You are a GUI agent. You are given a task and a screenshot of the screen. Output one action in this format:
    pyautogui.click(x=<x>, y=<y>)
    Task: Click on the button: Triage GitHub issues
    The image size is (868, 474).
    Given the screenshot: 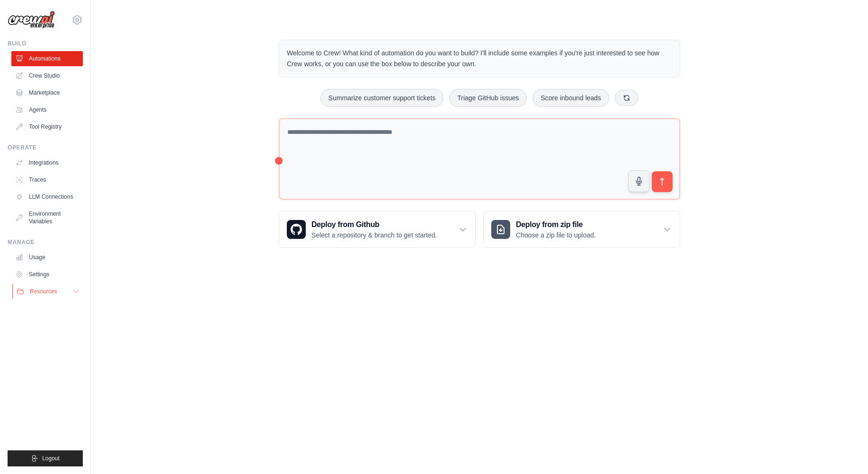 What is the action you would take?
    pyautogui.click(x=488, y=98)
    